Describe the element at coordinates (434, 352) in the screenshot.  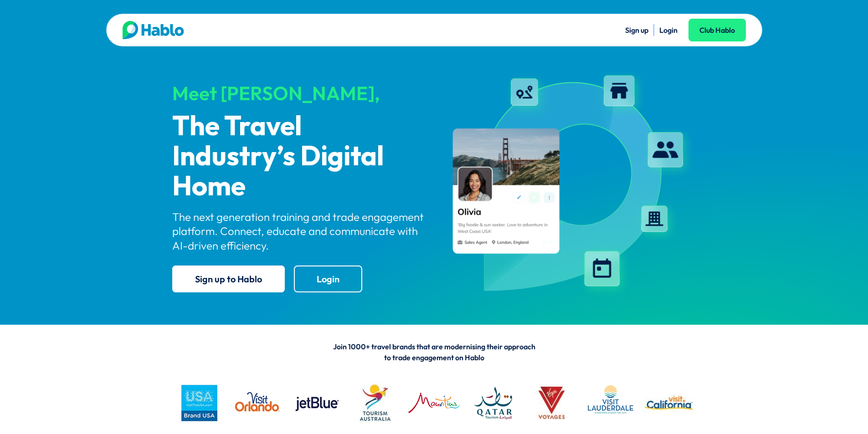
I see `span: Join 1000+ travel brands that are modernising their approach to trade engagement on Hablo` at that location.